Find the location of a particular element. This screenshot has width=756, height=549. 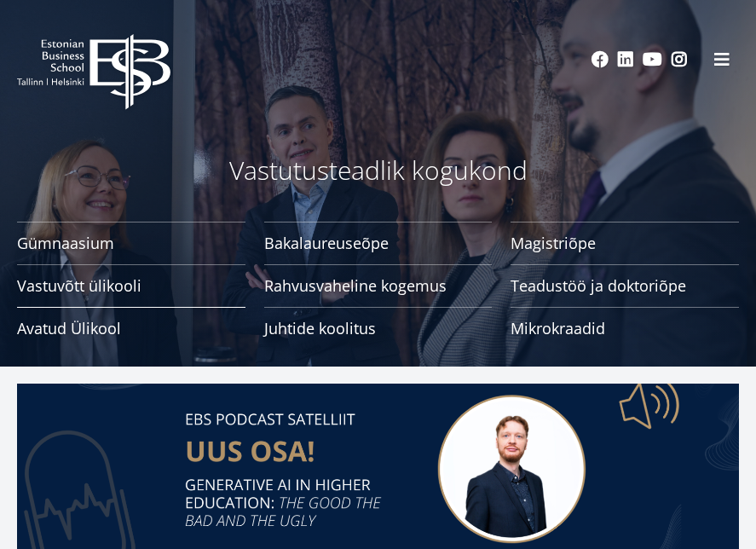

a: Mikrokraadid is located at coordinates (625, 329).